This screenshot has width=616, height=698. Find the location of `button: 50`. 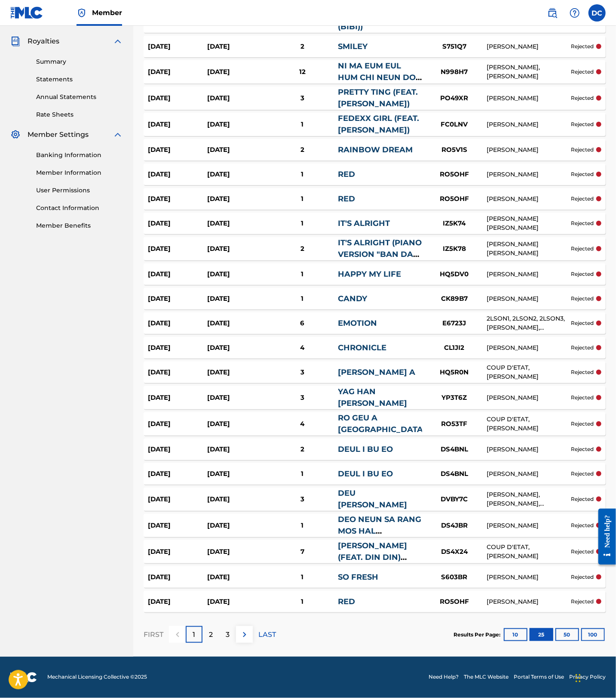

button: 50 is located at coordinates (567, 634).